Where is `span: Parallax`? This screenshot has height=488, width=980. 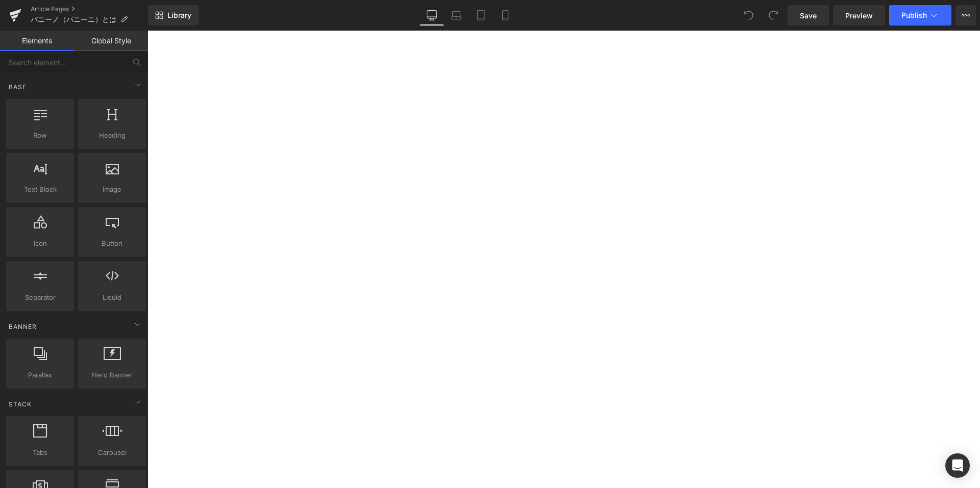 span: Parallax is located at coordinates (40, 375).